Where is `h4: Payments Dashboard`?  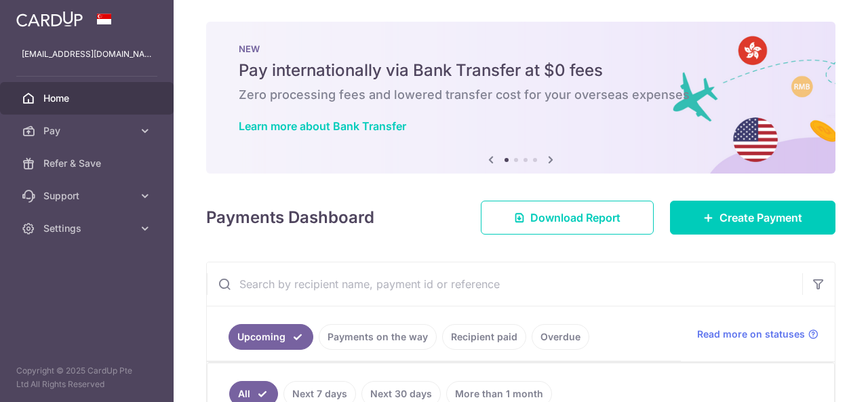
h4: Payments Dashboard is located at coordinates (290, 218).